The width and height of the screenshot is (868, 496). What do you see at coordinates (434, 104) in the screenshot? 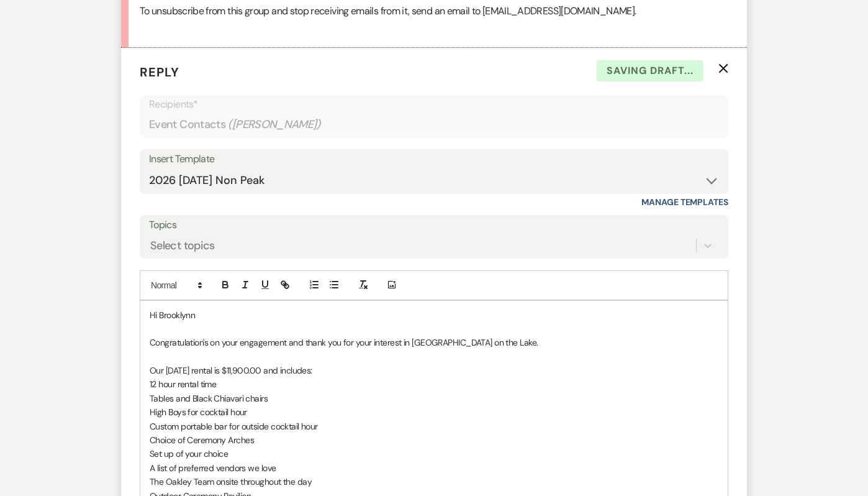
I see `p: Recipients*` at bounding box center [434, 104].